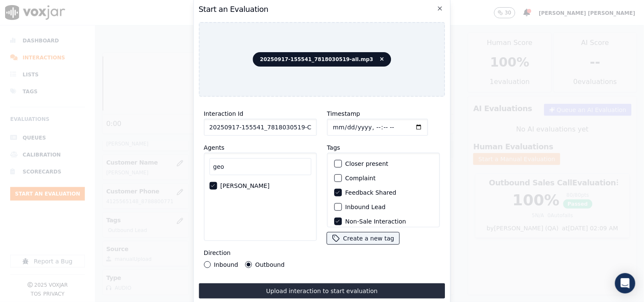 This screenshot has width=644, height=302. What do you see at coordinates (333, 148) in the screenshot?
I see `label: Tags` at bounding box center [333, 148].